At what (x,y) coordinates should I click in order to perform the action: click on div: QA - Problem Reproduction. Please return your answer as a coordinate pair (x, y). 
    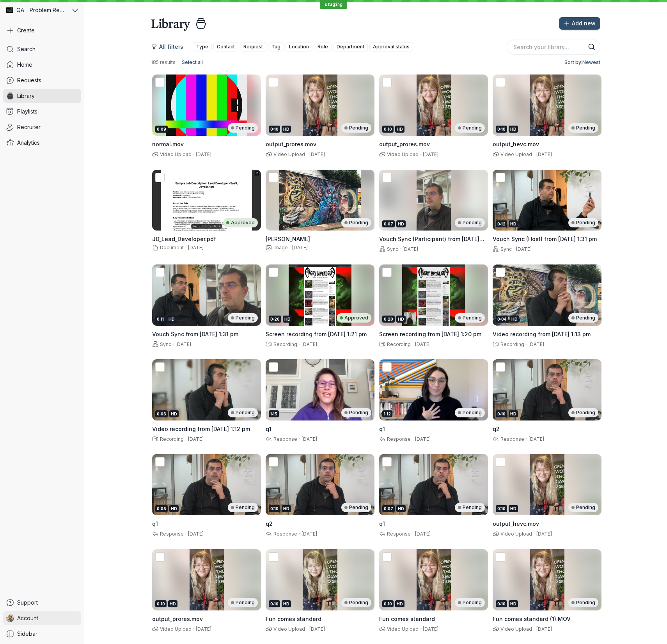
    Looking at the image, I should click on (37, 10).